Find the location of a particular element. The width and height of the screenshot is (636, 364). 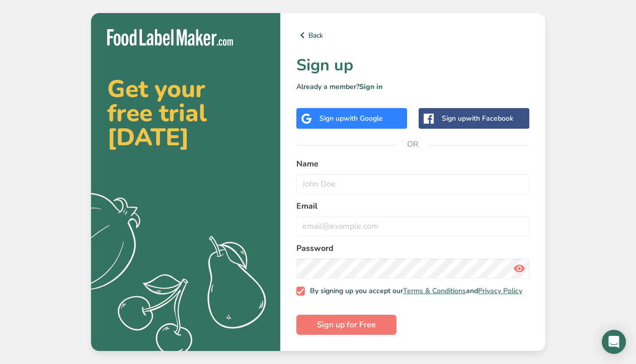

a: Privacy Policy is located at coordinates (501, 290).